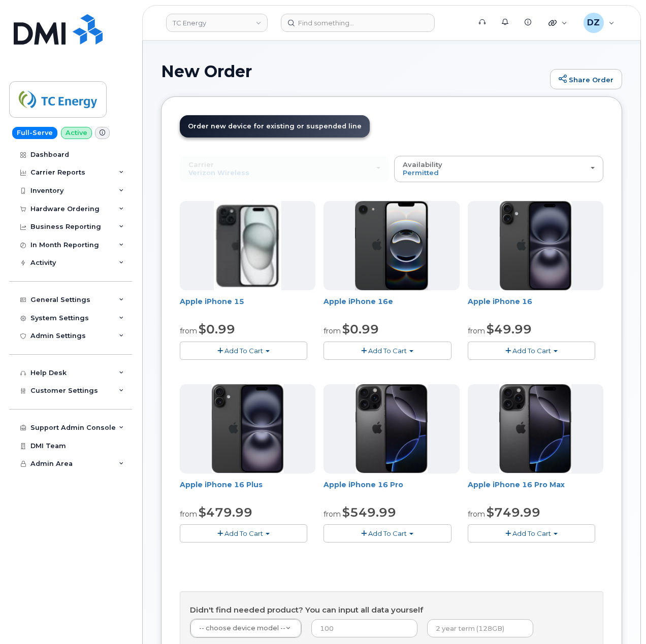 The width and height of the screenshot is (646, 644). What do you see at coordinates (358, 301) in the screenshot?
I see `a: Apple iPhone 16e` at bounding box center [358, 301].